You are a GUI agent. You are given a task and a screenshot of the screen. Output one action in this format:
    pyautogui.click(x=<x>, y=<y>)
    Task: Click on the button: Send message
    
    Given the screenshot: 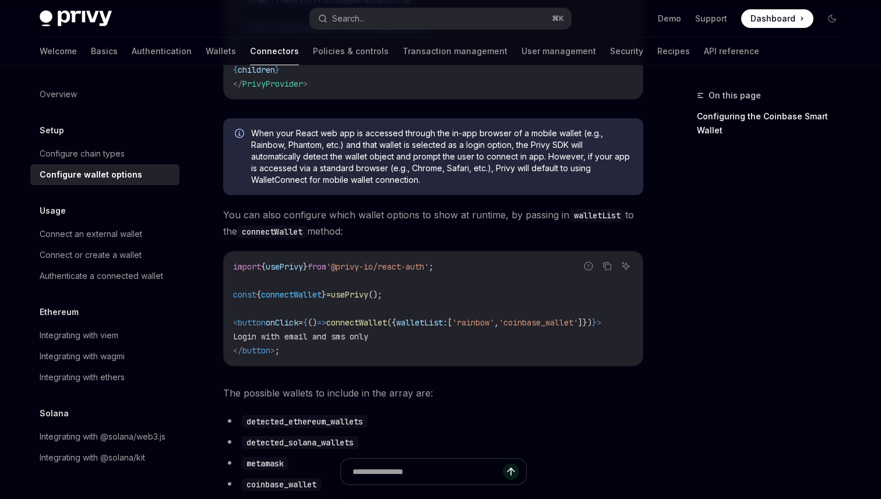 What is the action you would take?
    pyautogui.click(x=511, y=472)
    